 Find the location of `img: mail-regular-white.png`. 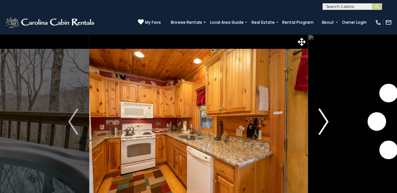

img: mail-regular-white.png is located at coordinates (388, 22).